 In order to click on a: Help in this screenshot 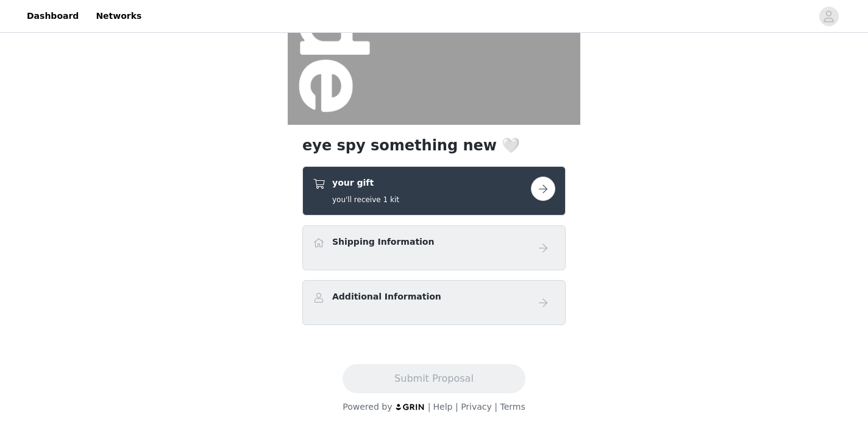, I will do `click(443, 407)`.